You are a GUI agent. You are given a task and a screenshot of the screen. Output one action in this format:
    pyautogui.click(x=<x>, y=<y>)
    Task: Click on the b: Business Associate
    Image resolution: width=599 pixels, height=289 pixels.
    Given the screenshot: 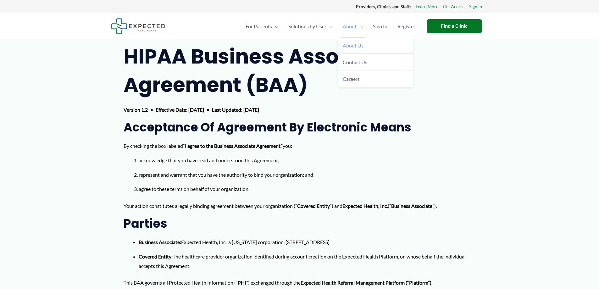 What is the action you would take?
    pyautogui.click(x=411, y=206)
    